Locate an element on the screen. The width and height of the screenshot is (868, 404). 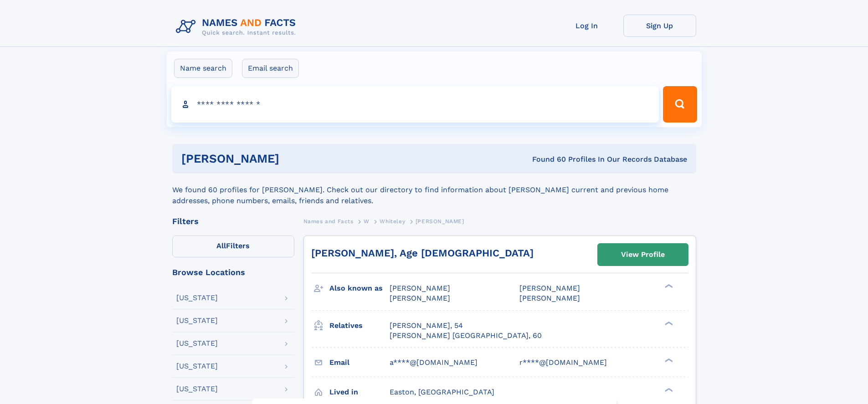
input: search input is located at coordinates (415, 104).